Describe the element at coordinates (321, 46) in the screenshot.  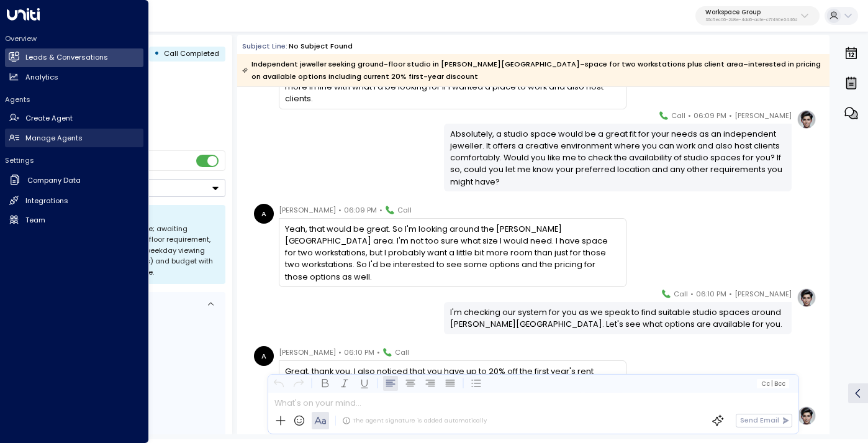
I see `div: No subject found` at that location.